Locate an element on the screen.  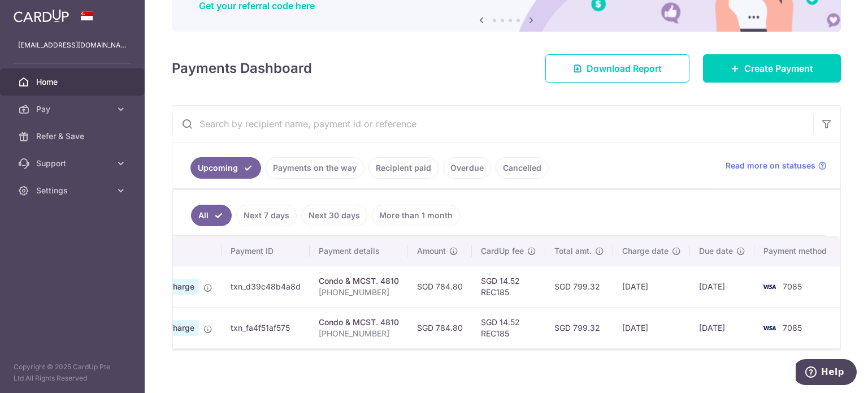
th: Payment details is located at coordinates (359, 251).